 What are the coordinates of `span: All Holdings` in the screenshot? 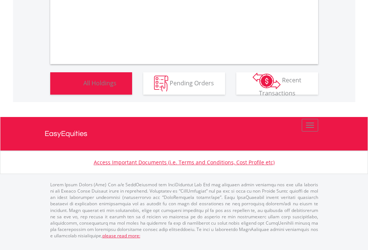 It's located at (100, 83).